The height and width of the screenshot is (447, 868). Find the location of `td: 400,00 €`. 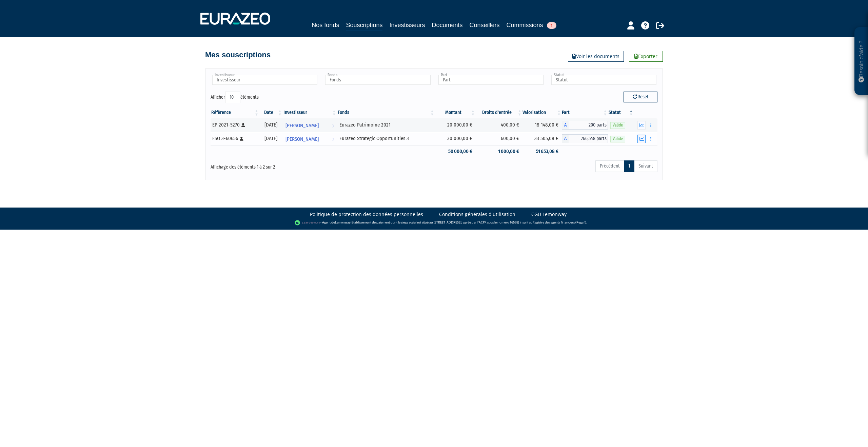

td: 400,00 € is located at coordinates (498, 125).